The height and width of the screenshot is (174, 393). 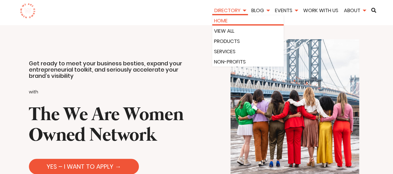 I want to click on li: Events, so click(x=286, y=11).